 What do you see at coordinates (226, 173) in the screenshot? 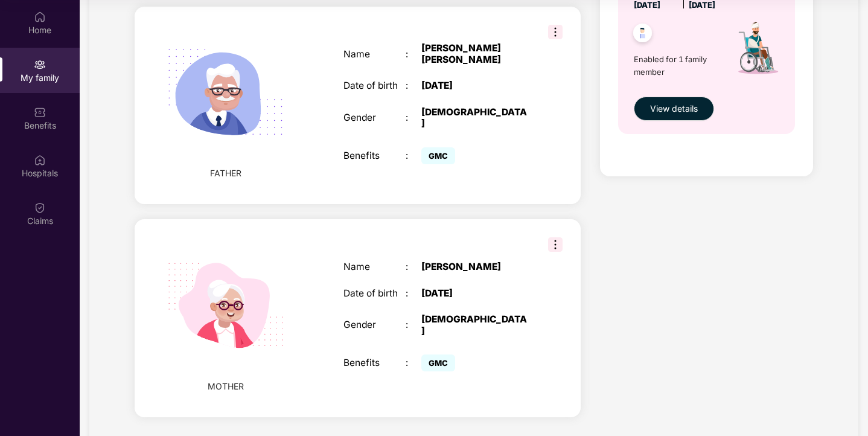
I see `span: FATHER` at bounding box center [226, 173].